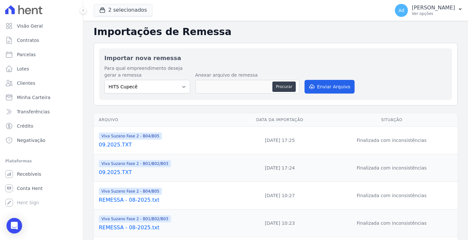 This screenshot has width=468, height=240. Describe the element at coordinates (330, 87) in the screenshot. I see `button: Enviar Arquivo` at that location.